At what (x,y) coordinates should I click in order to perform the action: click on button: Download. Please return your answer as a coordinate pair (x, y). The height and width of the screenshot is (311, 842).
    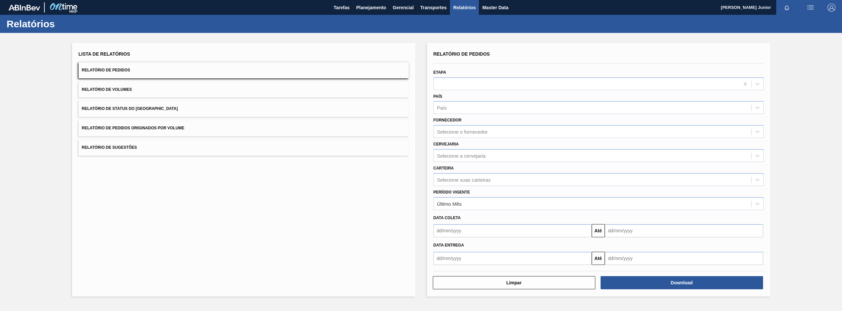
    Looking at the image, I should click on (682, 282).